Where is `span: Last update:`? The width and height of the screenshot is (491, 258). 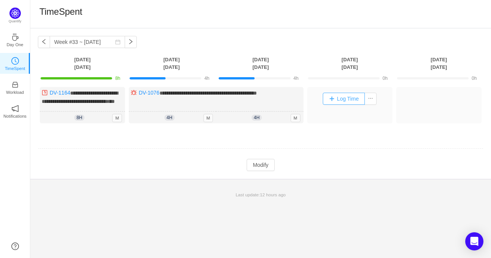
span: Last update: is located at coordinates (261, 195).